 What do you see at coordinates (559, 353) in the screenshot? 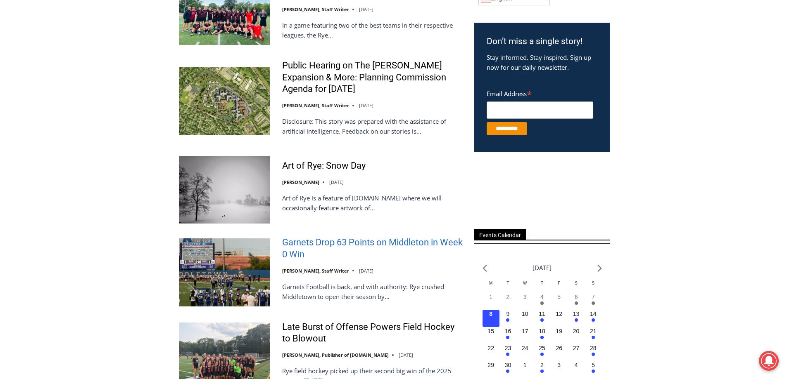
I see `button: 26` at bounding box center [559, 353].